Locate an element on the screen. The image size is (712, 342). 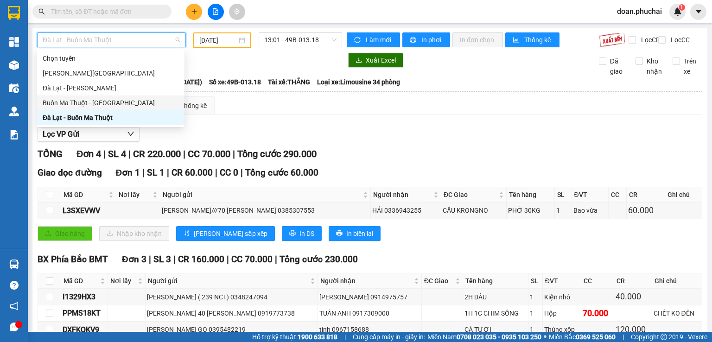
th: ĐVT is located at coordinates (590, 195).